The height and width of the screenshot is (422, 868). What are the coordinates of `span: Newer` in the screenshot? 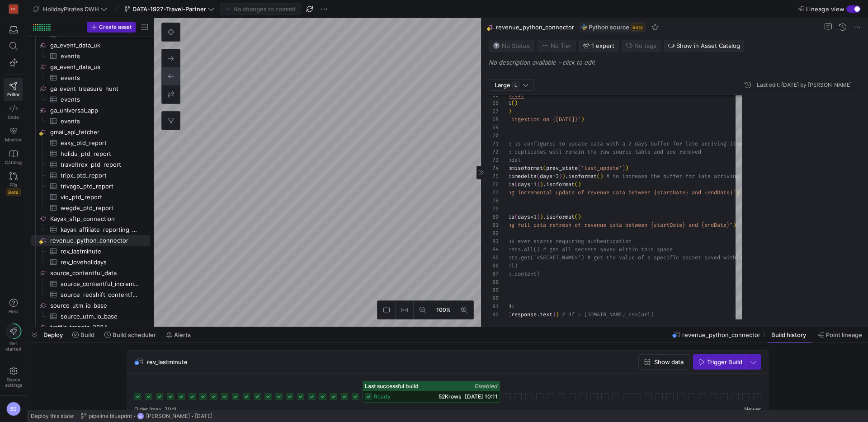 It's located at (753, 409).